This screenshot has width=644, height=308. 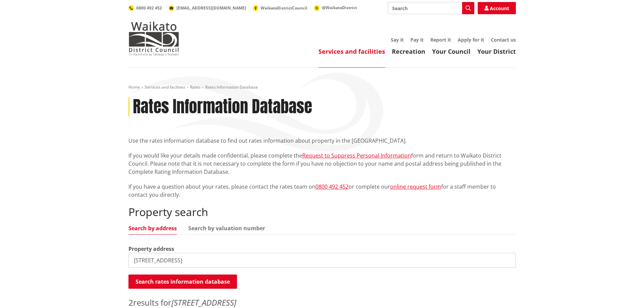 I want to click on a: @WaikatoDistrict, so click(x=336, y=7).